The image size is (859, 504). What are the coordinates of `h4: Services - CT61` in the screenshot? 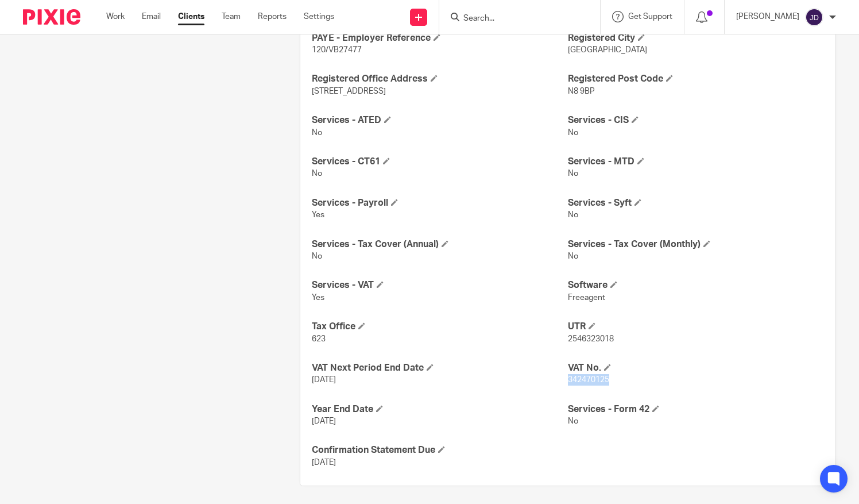 It's located at (440, 161).